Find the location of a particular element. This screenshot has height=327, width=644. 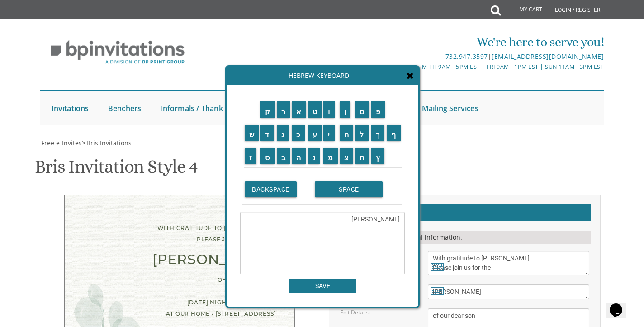

input: ט is located at coordinates (315, 110).